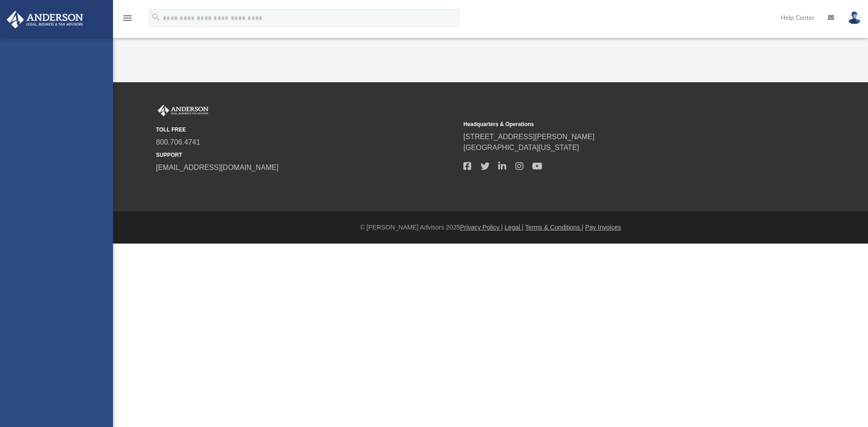 This screenshot has width=868, height=427. I want to click on img: User Pic, so click(855, 17).